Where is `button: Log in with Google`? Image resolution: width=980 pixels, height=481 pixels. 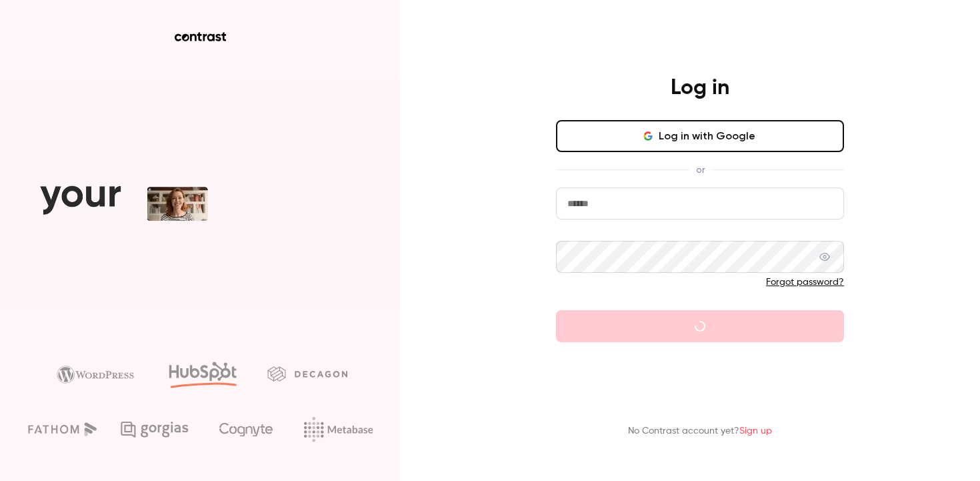
button: Log in with Google is located at coordinates (700, 136).